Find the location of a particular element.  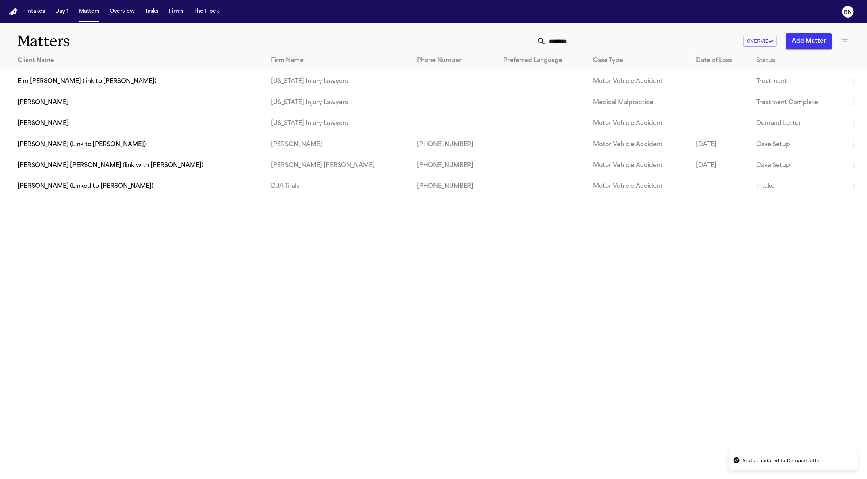

div: Client Name is located at coordinates (138, 61).